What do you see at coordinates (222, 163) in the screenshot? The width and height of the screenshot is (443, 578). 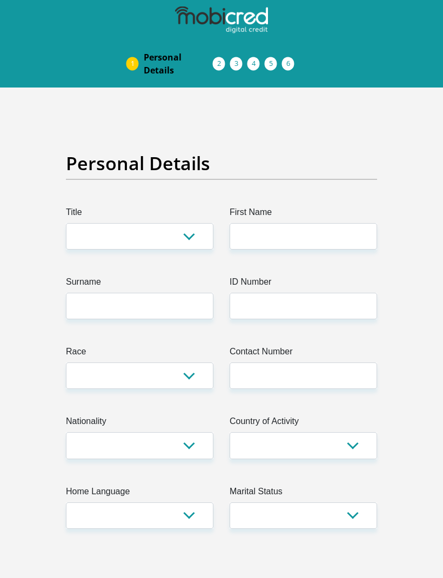 I see `h2: Personal Details` at bounding box center [222, 163].